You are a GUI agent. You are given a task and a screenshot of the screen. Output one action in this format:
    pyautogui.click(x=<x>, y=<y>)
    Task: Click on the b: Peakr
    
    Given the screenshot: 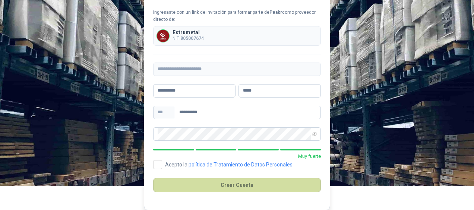 What is the action you would take?
    pyautogui.click(x=276, y=12)
    